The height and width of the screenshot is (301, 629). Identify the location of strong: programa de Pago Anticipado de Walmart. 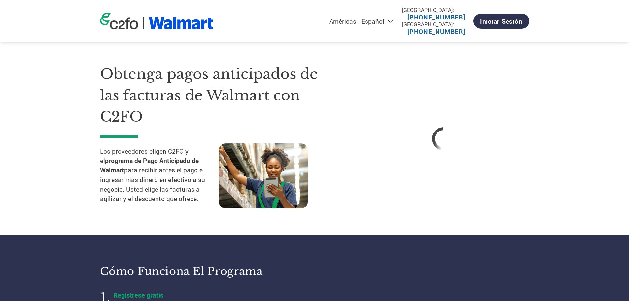
(149, 165).